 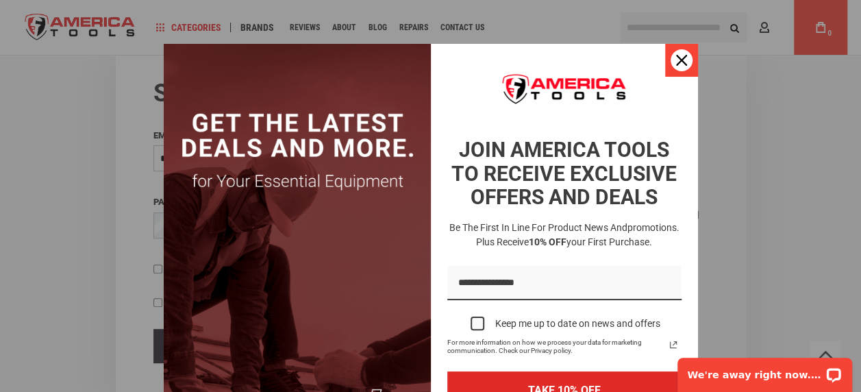 I want to click on svg: close icon, so click(x=681, y=60).